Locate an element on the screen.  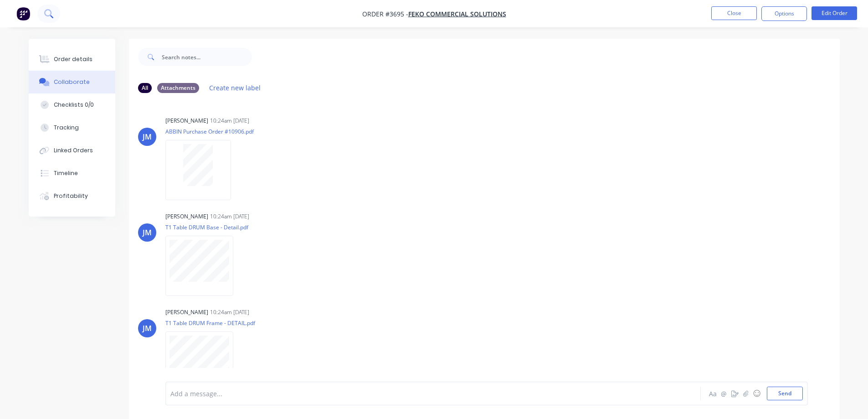
button: Close is located at coordinates (734, 13).